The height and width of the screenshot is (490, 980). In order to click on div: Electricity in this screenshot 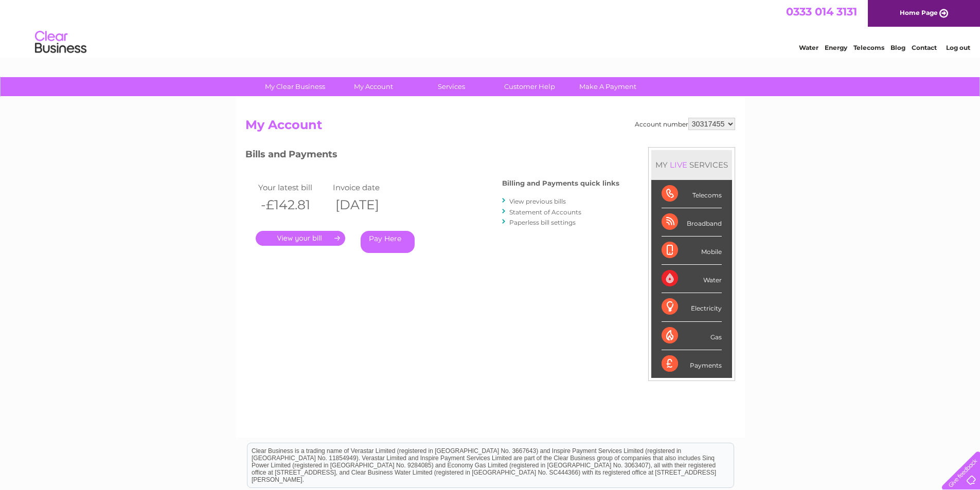, I will do `click(691, 307)`.